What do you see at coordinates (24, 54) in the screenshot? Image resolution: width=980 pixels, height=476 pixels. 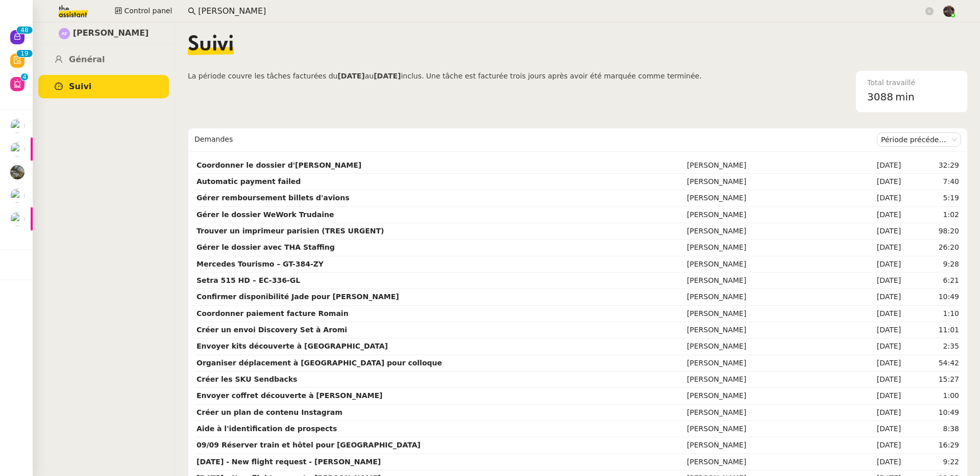 I see `nz-badge-sup: 19` at bounding box center [24, 54].